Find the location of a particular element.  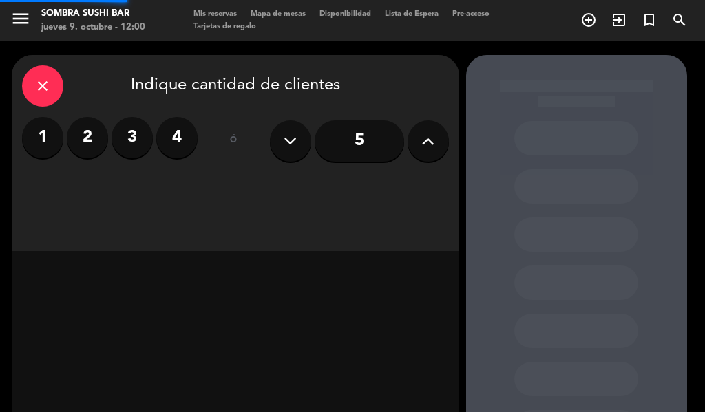

span: Disponibilidad is located at coordinates (345, 14).